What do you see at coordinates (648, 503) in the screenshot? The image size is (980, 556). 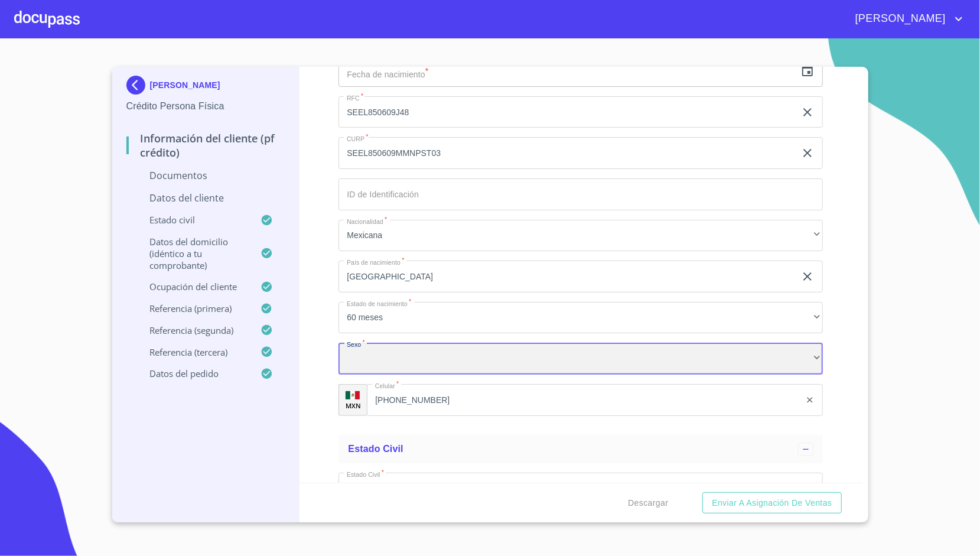 I see `button: Descargar` at bounding box center [648, 503].